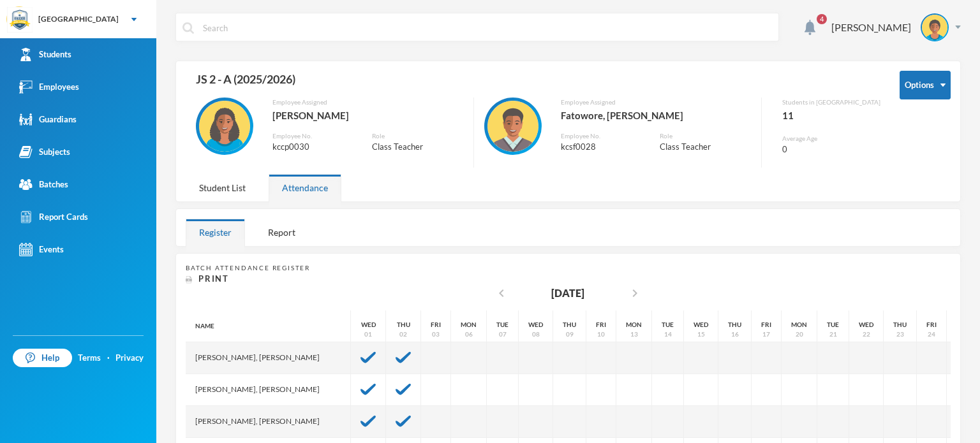  Describe the element at coordinates (282, 232) in the screenshot. I see `div: Report` at that location.